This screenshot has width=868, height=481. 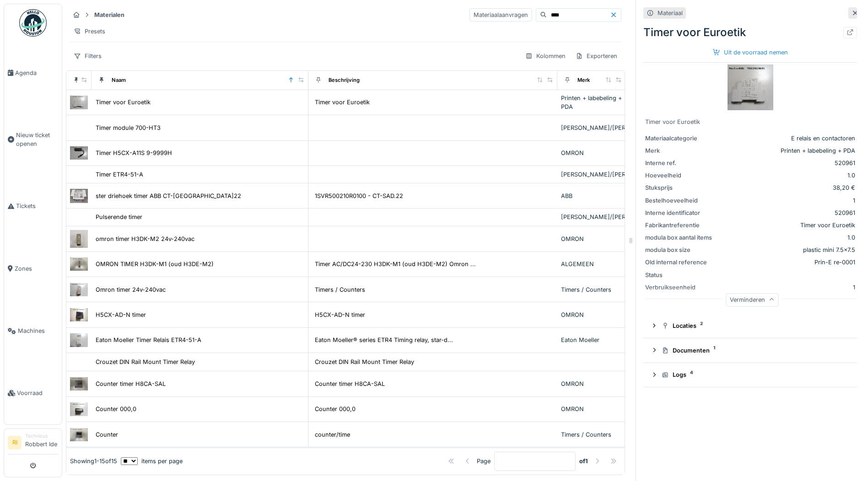 What do you see at coordinates (545, 56) in the screenshot?
I see `div: Kolommen` at bounding box center [545, 56].